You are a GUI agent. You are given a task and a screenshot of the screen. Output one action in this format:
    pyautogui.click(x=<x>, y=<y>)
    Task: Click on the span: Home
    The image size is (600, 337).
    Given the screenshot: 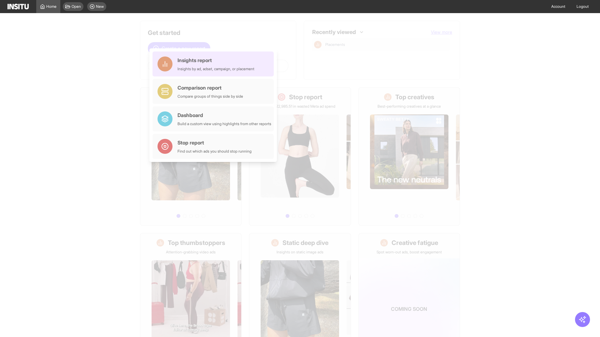 What is the action you would take?
    pyautogui.click(x=51, y=7)
    